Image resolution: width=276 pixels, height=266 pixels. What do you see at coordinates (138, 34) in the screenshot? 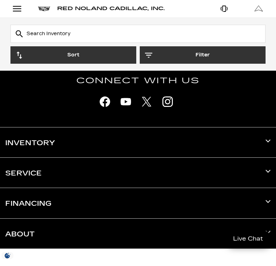
I see `input: Search Inventory` at bounding box center [138, 34].